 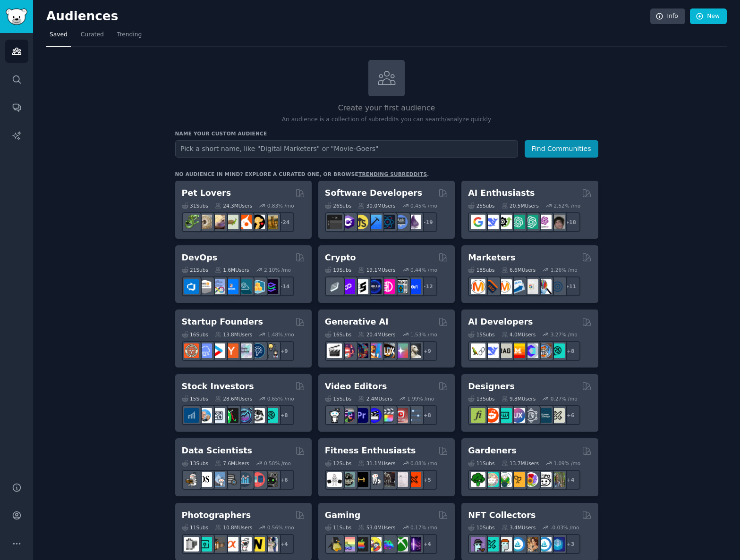 I want to click on h2: Stock Investors, so click(x=218, y=387).